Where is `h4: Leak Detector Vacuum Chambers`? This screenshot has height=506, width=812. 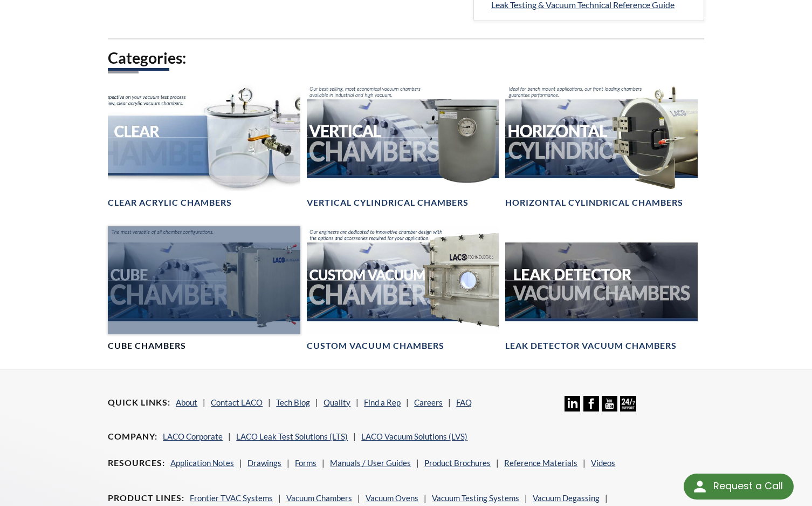 h4: Leak Detector Vacuum Chambers is located at coordinates (591, 346).